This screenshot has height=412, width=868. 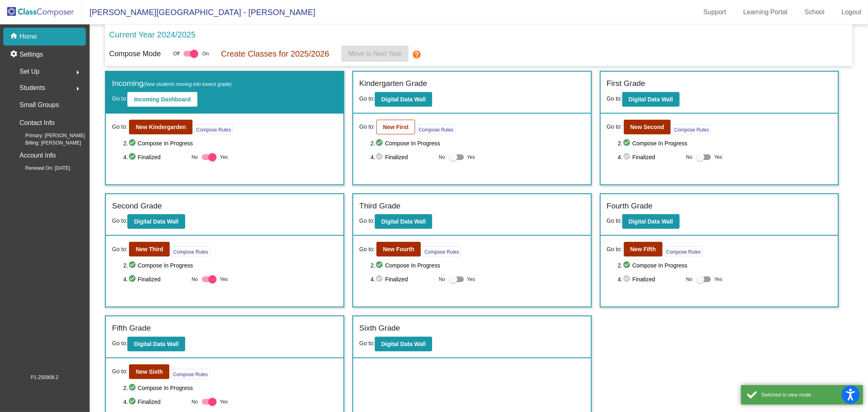 What do you see at coordinates (15, 54) in the screenshot?
I see `mat-icon: settings` at bounding box center [15, 54].